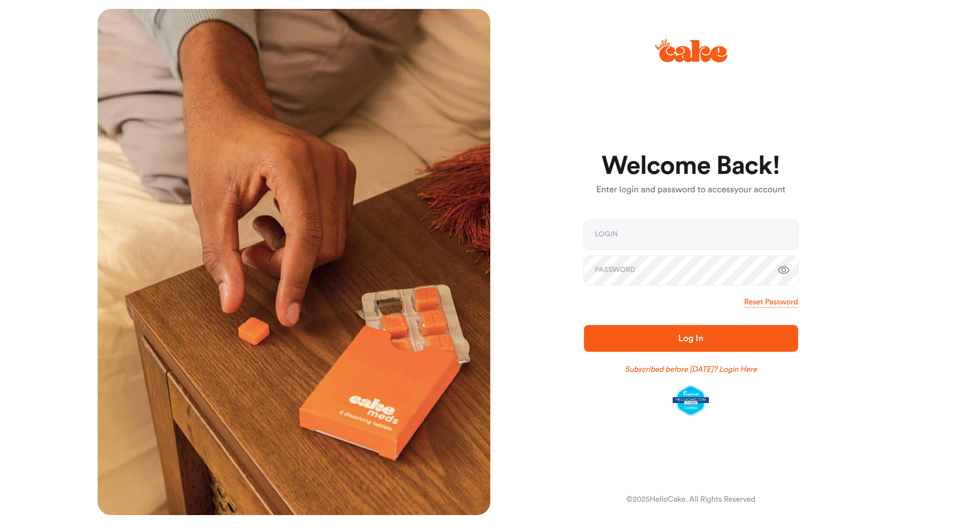 The image size is (980, 524). What do you see at coordinates (771, 302) in the screenshot?
I see `a: Reset Password` at bounding box center [771, 302].